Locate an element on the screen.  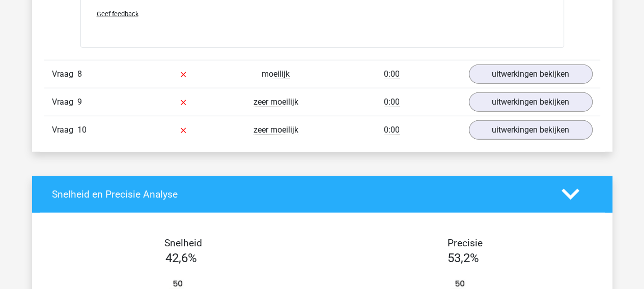
span: 8 is located at coordinates (79, 74).